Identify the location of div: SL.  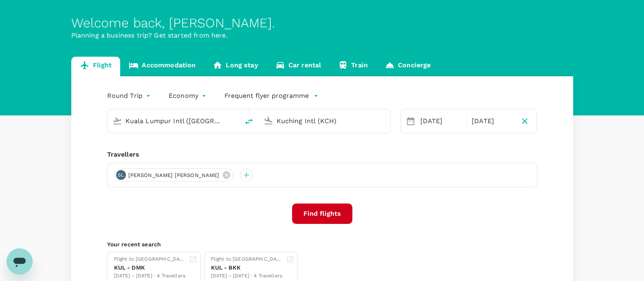
(121, 175).